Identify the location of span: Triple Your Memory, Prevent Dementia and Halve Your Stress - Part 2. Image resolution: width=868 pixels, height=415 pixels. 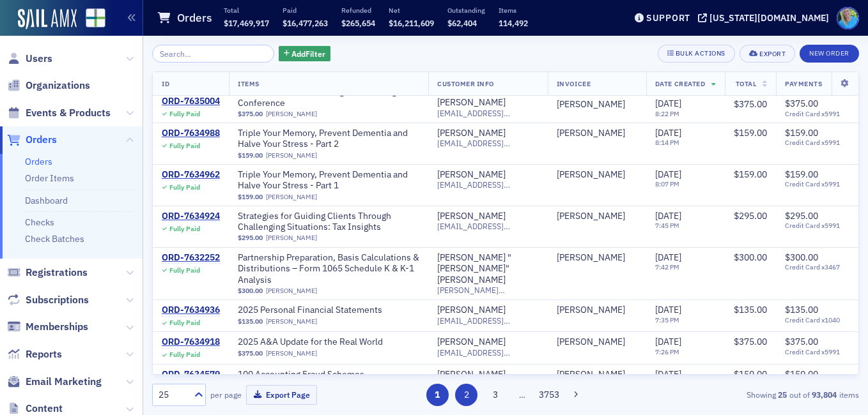
(328, 139).